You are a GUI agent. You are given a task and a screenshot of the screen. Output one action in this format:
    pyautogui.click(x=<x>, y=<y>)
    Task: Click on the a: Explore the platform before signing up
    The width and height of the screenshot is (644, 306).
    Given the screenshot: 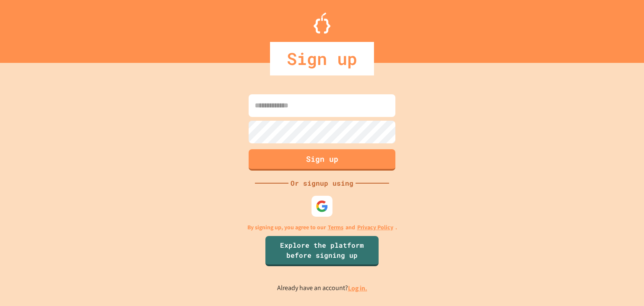 What is the action you would take?
    pyautogui.click(x=322, y=251)
    